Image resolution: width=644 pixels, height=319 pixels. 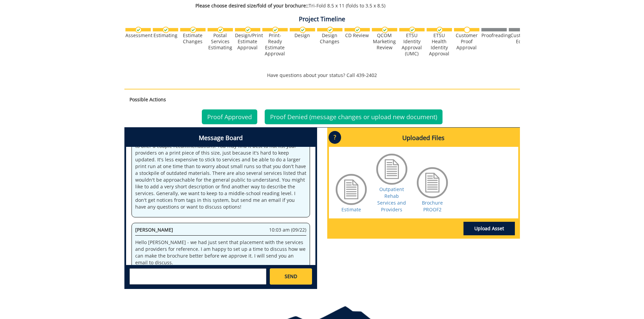 What do you see at coordinates (148, 100) in the screenshot?
I see `strong: Possible Actions` at bounding box center [148, 100].